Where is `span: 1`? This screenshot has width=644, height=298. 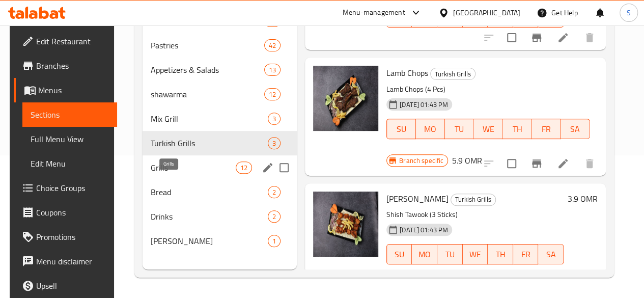 span: 1 is located at coordinates (274, 240).